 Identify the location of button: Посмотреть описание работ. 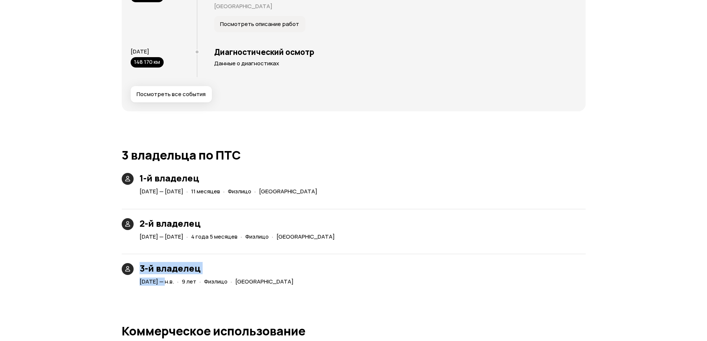
(260, 24).